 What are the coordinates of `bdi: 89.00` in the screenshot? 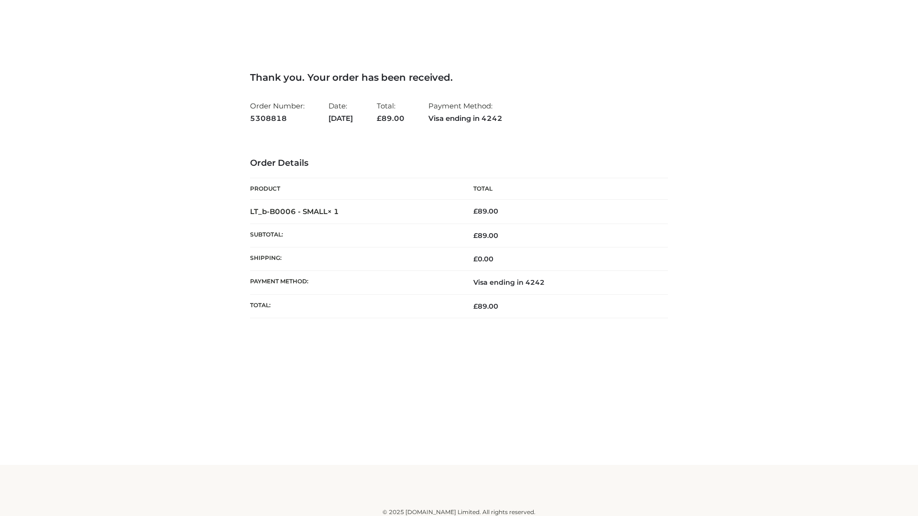 It's located at (486, 211).